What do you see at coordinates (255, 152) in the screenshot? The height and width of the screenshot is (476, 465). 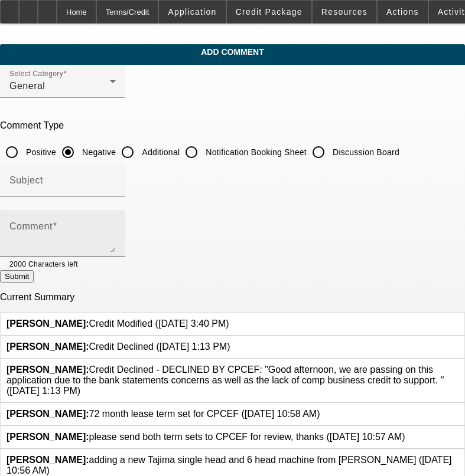 I see `label: Notification Booking Sheet` at bounding box center [255, 152].